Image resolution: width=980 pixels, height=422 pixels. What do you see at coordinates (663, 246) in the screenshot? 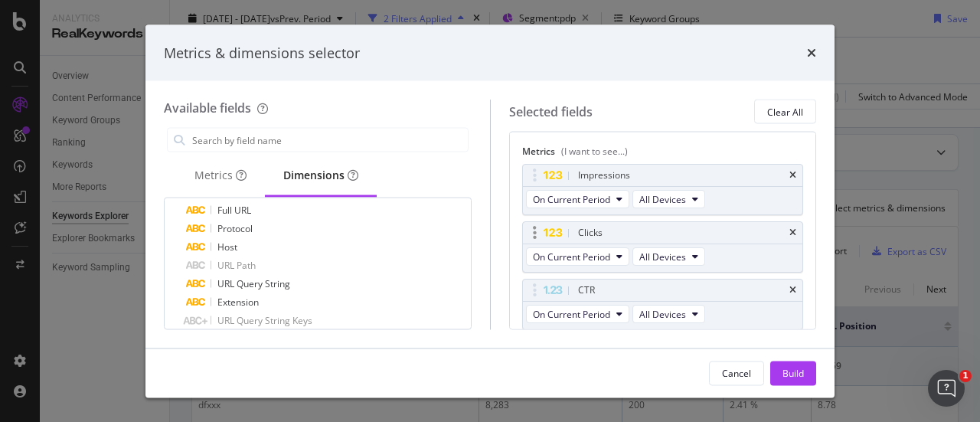
I see `div: ClickstimesOn Current PeriodAll Devices` at bounding box center [663, 246].